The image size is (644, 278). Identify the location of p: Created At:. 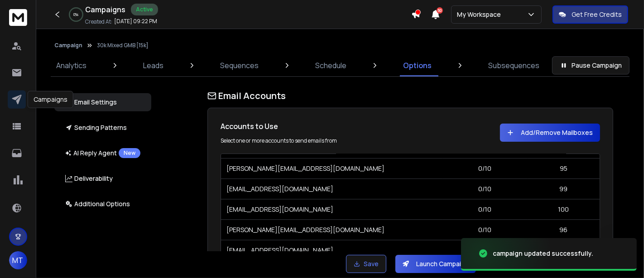
(99, 22).